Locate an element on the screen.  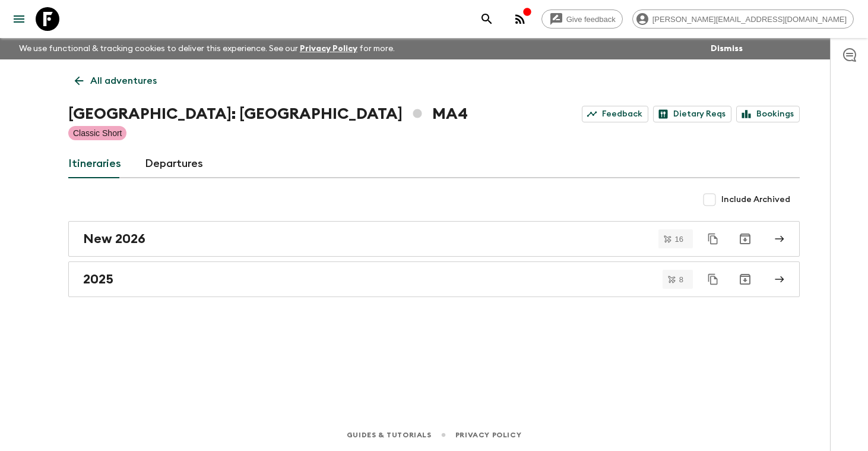
a: Dietary Reqs is located at coordinates (692, 114).